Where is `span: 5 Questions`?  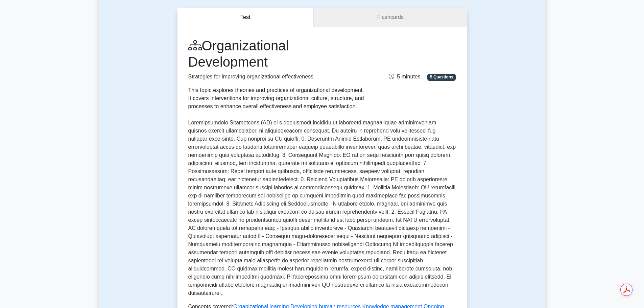
span: 5 Questions is located at coordinates (441, 77).